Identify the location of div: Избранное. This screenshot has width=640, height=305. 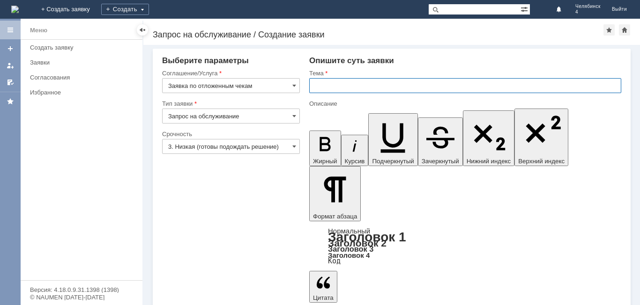
(78, 92).